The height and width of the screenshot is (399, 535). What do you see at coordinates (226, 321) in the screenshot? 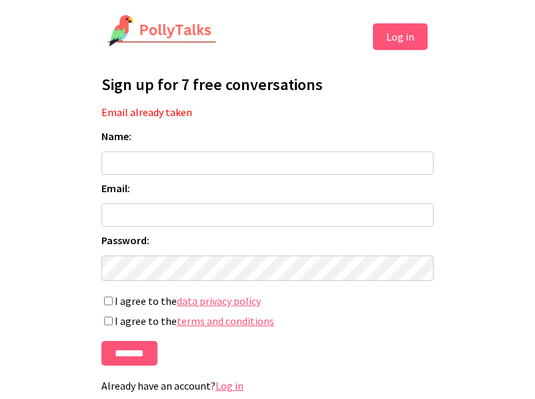
I see `a: terms and conditions` at bounding box center [226, 321].